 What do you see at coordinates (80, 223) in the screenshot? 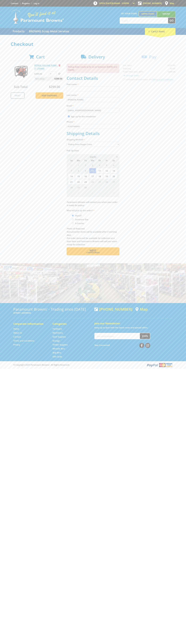
I see `label: A Courier` at bounding box center [80, 223].